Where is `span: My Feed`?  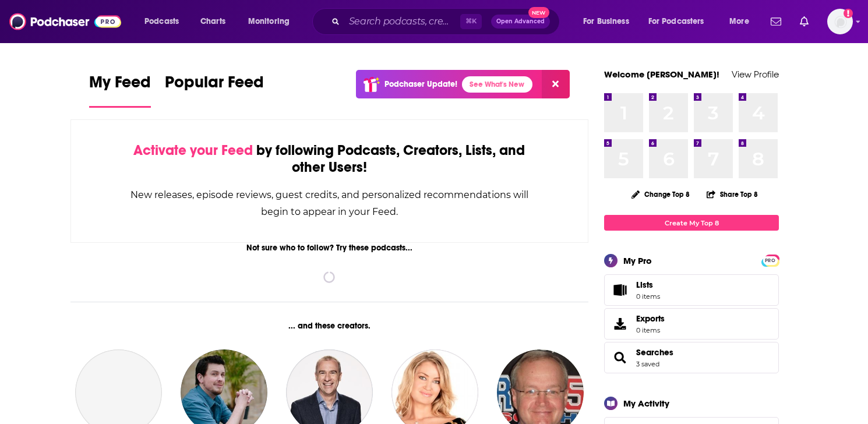
span: My Feed is located at coordinates (120, 86).